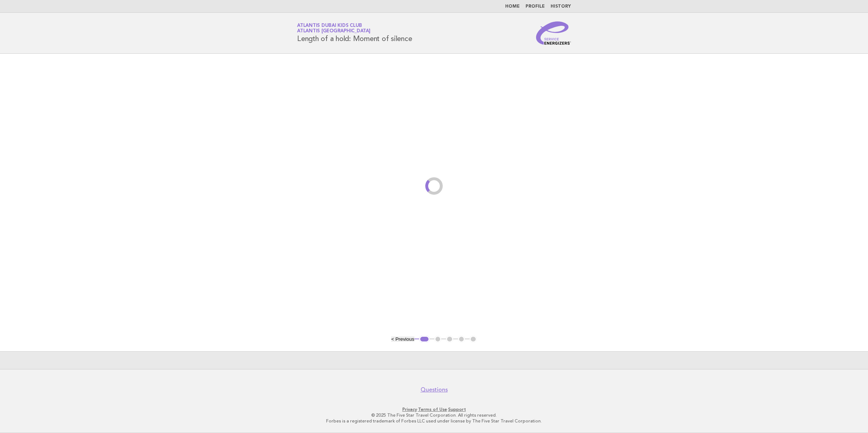 The image size is (868, 433). I want to click on a: Support, so click(457, 410).